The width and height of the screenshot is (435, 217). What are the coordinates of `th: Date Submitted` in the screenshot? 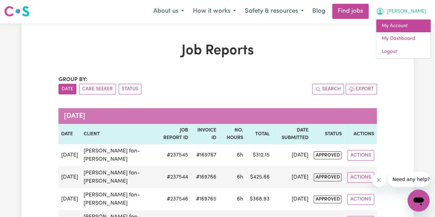 It's located at (292, 134).